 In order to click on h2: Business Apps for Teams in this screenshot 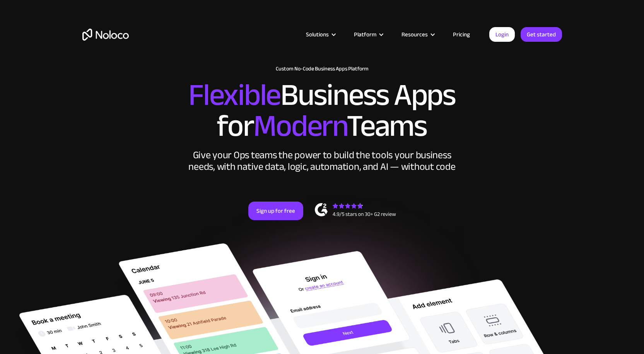, I will do `click(322, 110)`.